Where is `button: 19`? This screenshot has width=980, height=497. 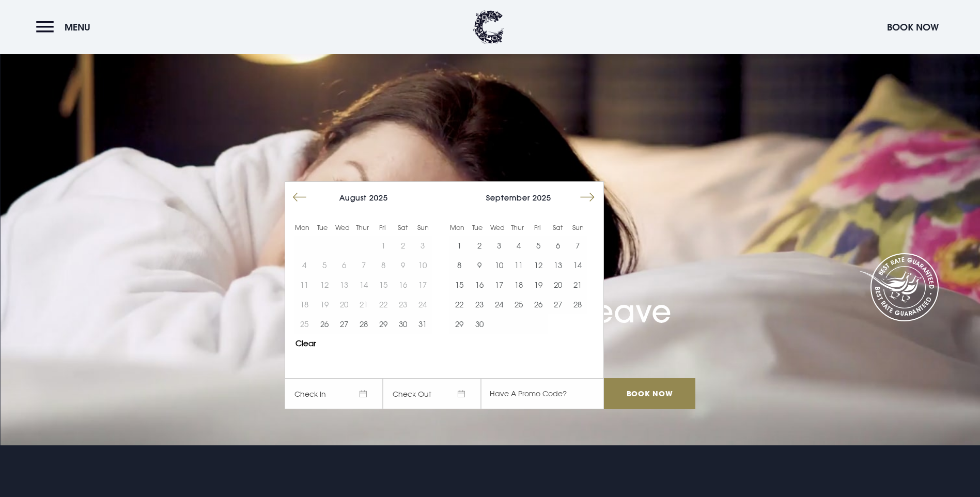
button: 19 is located at coordinates (539, 285).